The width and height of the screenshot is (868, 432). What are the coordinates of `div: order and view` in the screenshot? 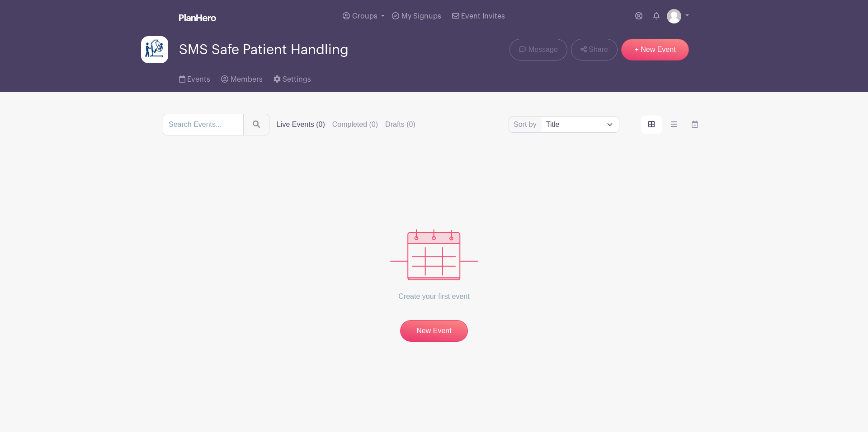 It's located at (673, 125).